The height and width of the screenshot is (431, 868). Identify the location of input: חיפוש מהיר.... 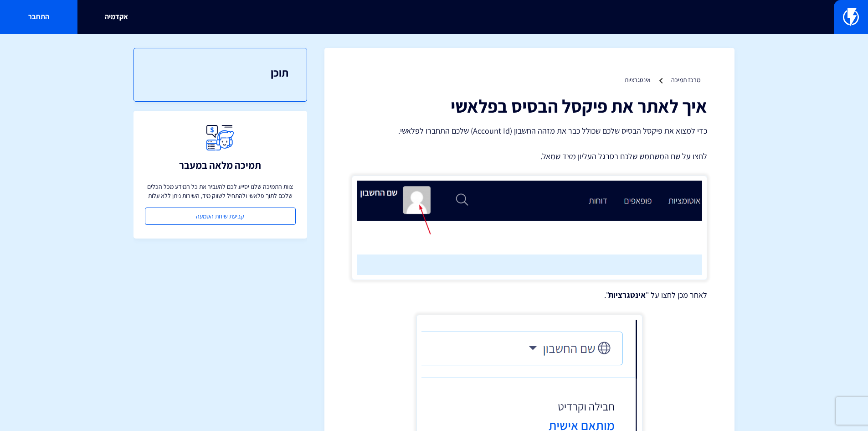
(435, 17).